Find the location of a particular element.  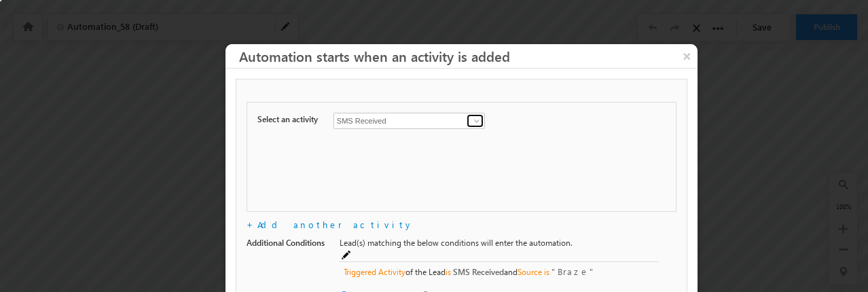

a: Add another activity is located at coordinates (336, 224).